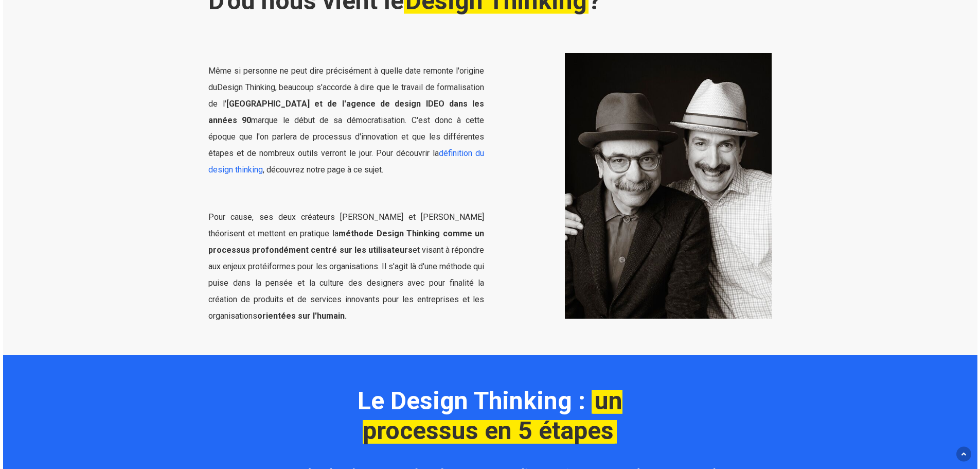 This screenshot has width=980, height=469. What do you see at coordinates (302, 316) in the screenshot?
I see `font: orientées sur l'humain.` at bounding box center [302, 316].